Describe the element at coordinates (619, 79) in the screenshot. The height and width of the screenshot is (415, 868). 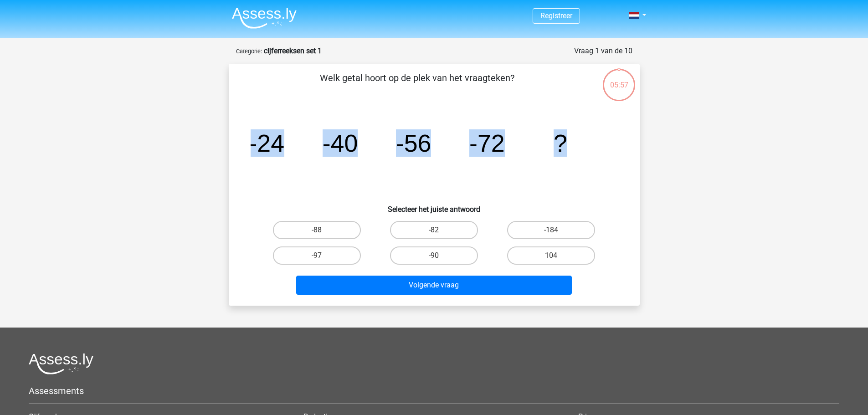
I see `div: 05:57` at that location.